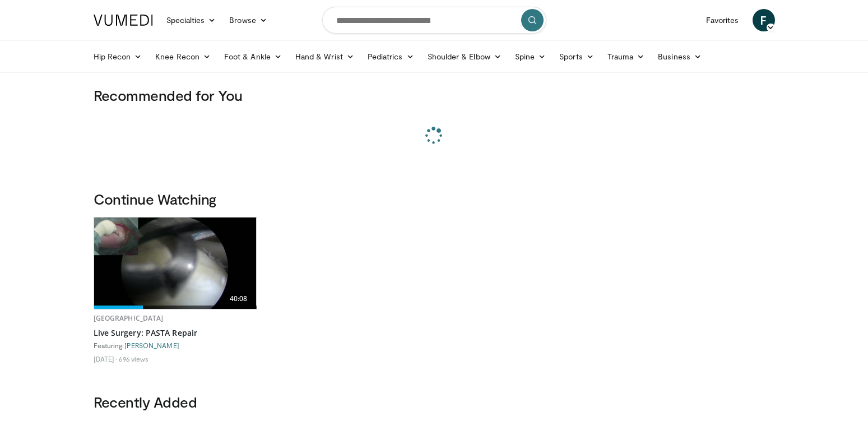 This screenshot has width=868, height=430. I want to click on a: Browse, so click(248, 20).